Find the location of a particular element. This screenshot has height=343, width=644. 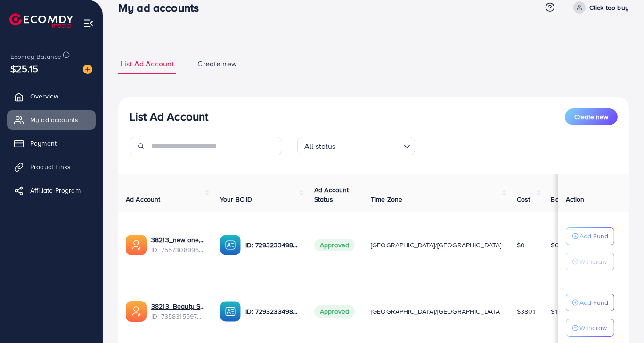

a: Product Links is located at coordinates (51, 167).